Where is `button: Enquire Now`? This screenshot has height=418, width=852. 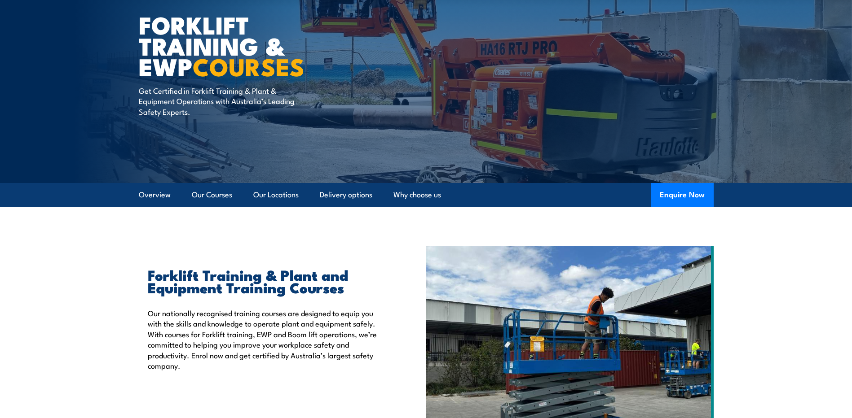
button: Enquire Now is located at coordinates (682, 195).